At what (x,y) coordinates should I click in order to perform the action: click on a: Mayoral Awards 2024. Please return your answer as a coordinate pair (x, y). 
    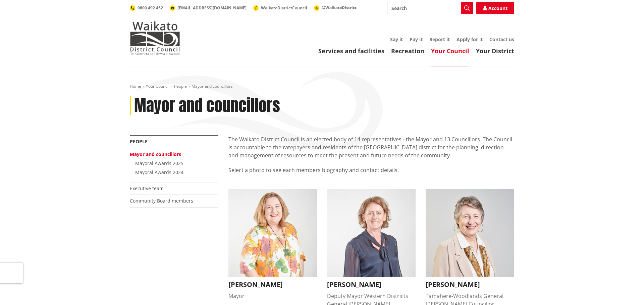
    Looking at the image, I should click on (160, 172).